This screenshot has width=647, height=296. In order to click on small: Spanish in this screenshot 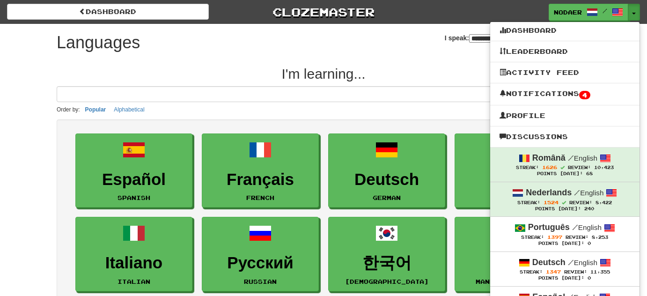, I will do `click(134, 198)`.